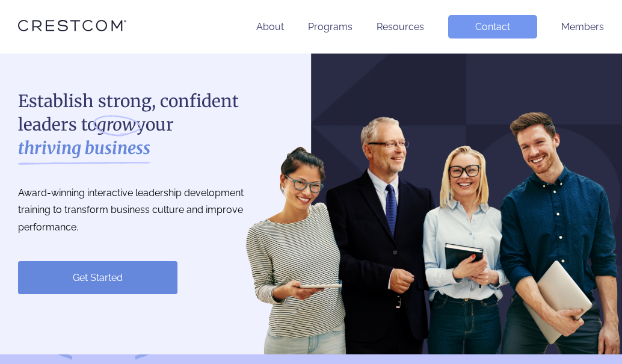  I want to click on a: Programs, so click(330, 26).